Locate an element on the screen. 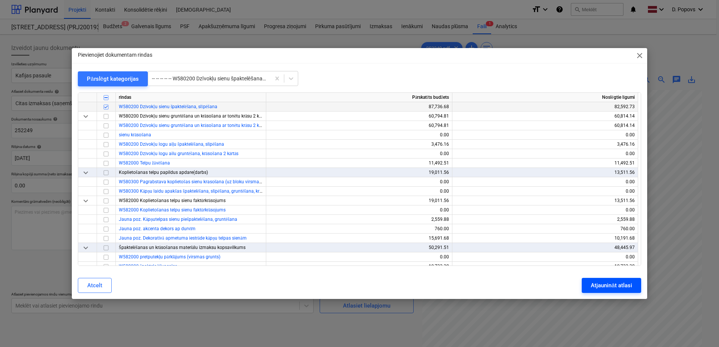  span: Jauna poz. Kāpņutelpas sienu piešpaktelēšana, gruntēšana is located at coordinates (178, 220).